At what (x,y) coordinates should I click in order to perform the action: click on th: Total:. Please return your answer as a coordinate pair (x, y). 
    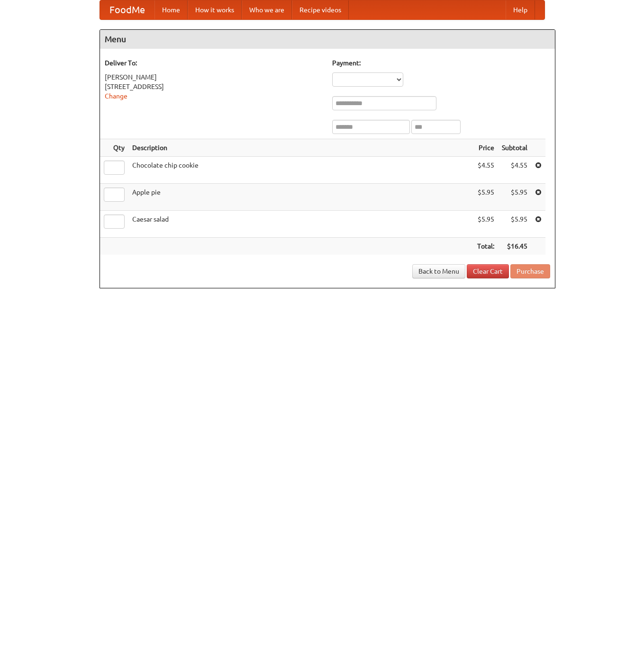
    Looking at the image, I should click on (486, 246).